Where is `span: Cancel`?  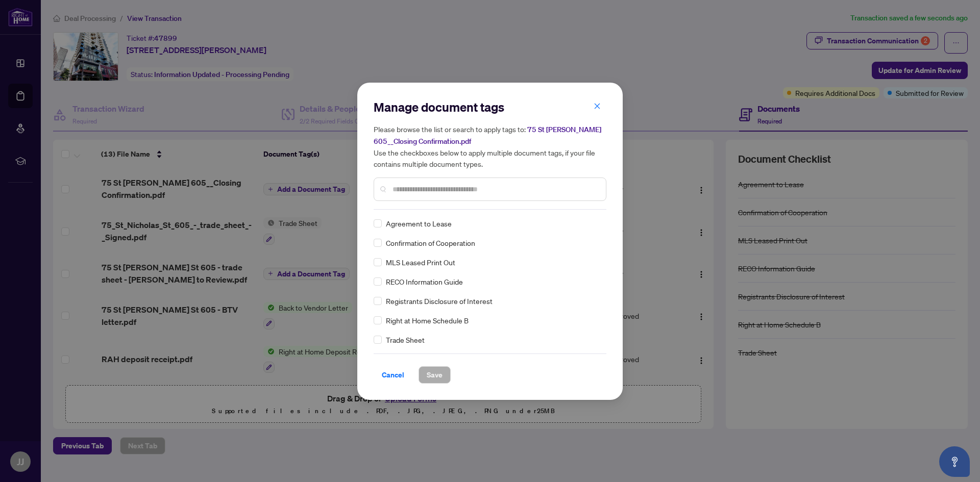 span: Cancel is located at coordinates (393, 375).